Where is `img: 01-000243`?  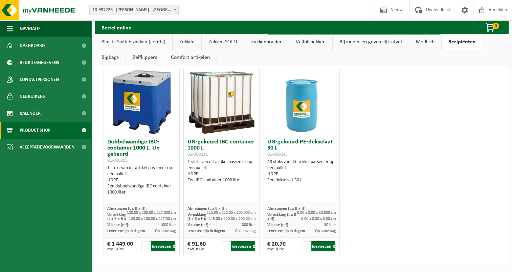 img: 01-000243 is located at coordinates (302, 102).